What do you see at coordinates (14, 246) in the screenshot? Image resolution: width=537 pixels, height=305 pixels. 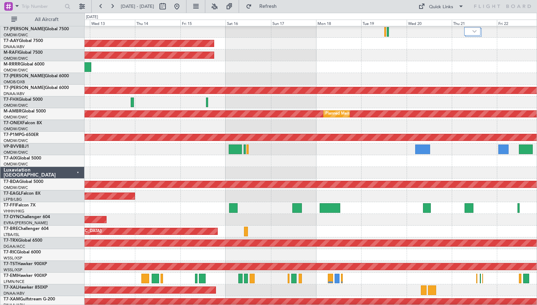 I see `a: DGAA/ACC` at bounding box center [14, 246].